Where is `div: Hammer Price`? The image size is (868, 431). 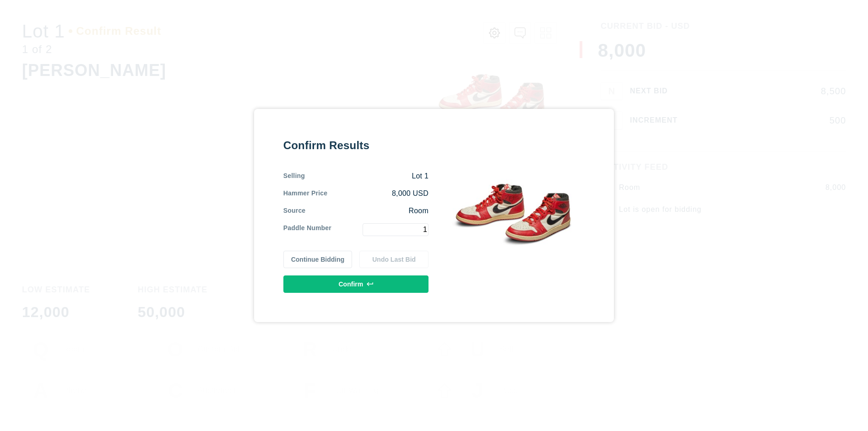 div: Hammer Price is located at coordinates (306, 194).